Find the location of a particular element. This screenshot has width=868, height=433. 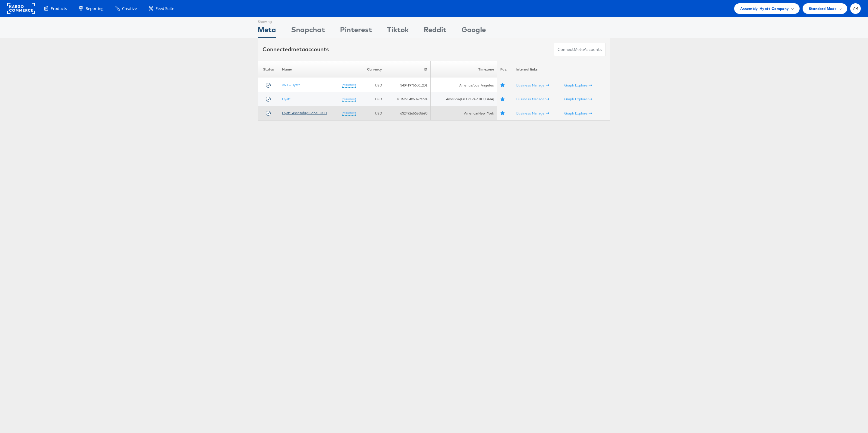

th: Status is located at coordinates (269, 69).